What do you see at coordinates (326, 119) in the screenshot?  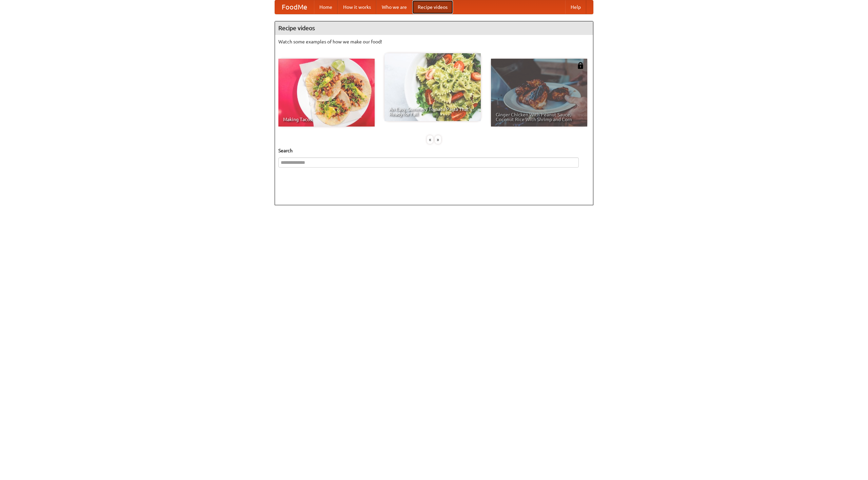 I see `span: Making Tacos` at bounding box center [326, 119].